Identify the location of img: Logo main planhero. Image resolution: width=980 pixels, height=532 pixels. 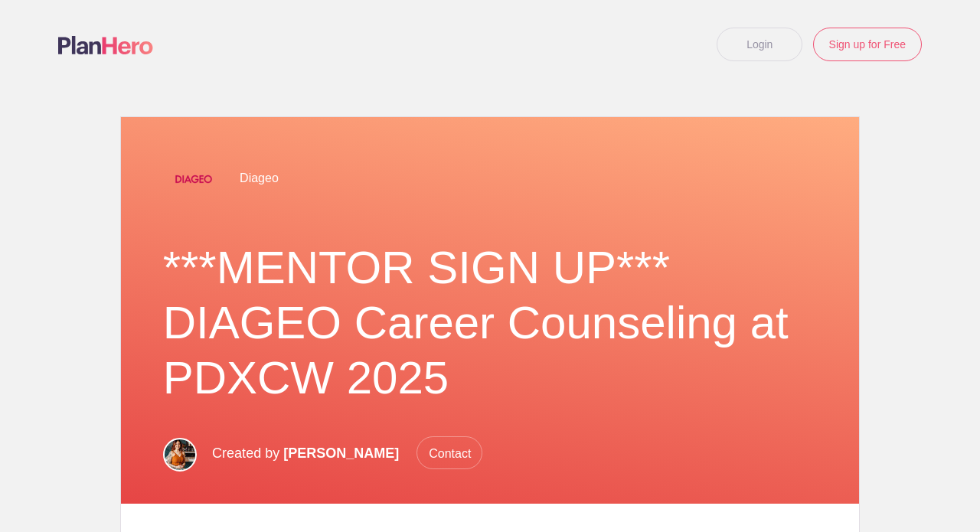
(106, 45).